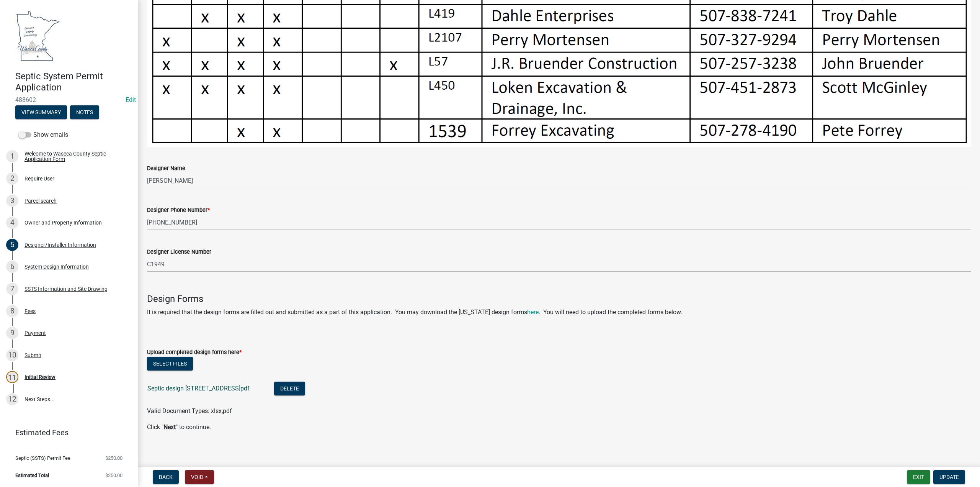 The width and height of the screenshot is (980, 487). What do you see at coordinates (12, 399) in the screenshot?
I see `div: 12` at bounding box center [12, 399].